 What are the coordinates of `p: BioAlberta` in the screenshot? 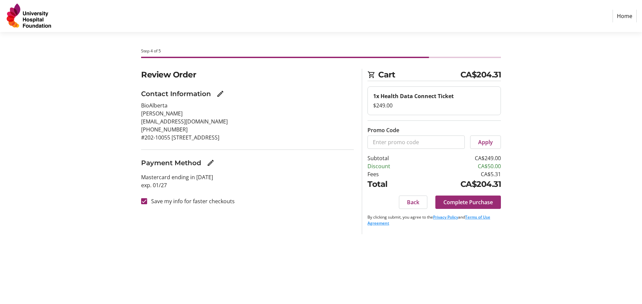 It's located at (247, 106).